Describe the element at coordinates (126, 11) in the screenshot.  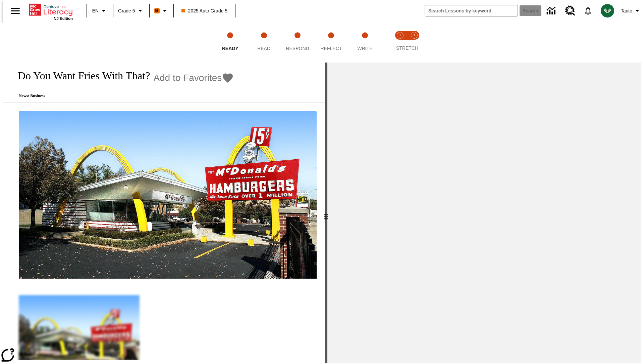
I see `span: Grade 5` at that location.